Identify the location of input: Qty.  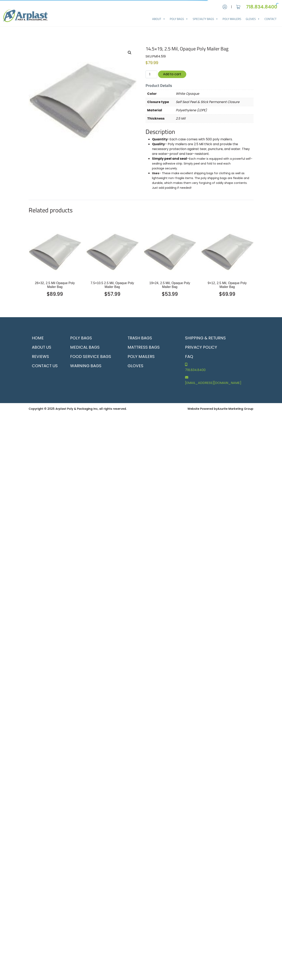
(151, 75).